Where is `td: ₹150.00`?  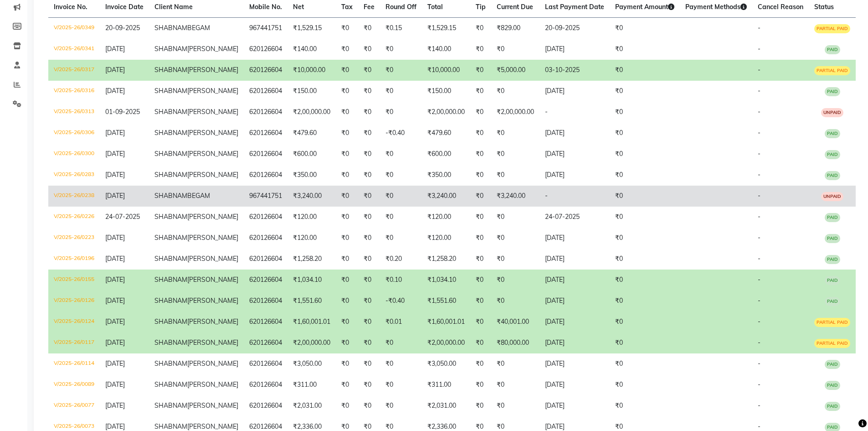
td: ₹150.00 is located at coordinates (446, 91).